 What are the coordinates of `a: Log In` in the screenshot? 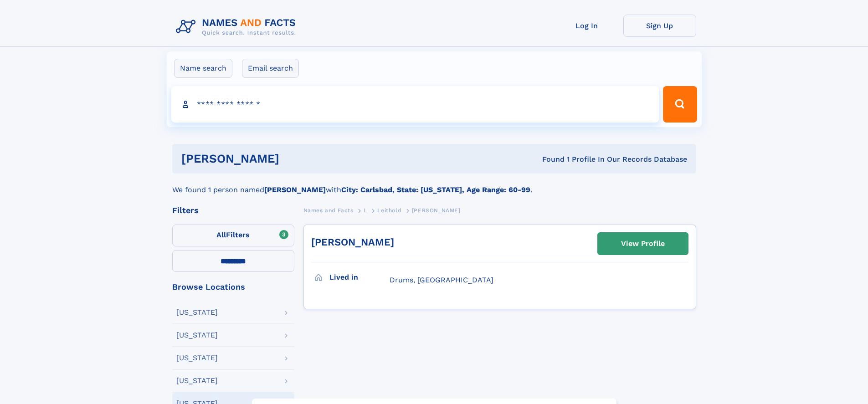 It's located at (587, 26).